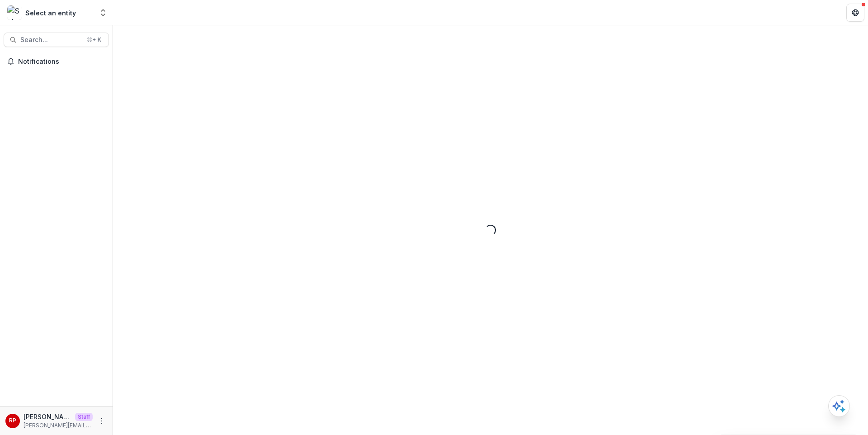  I want to click on button: More, so click(102, 421).